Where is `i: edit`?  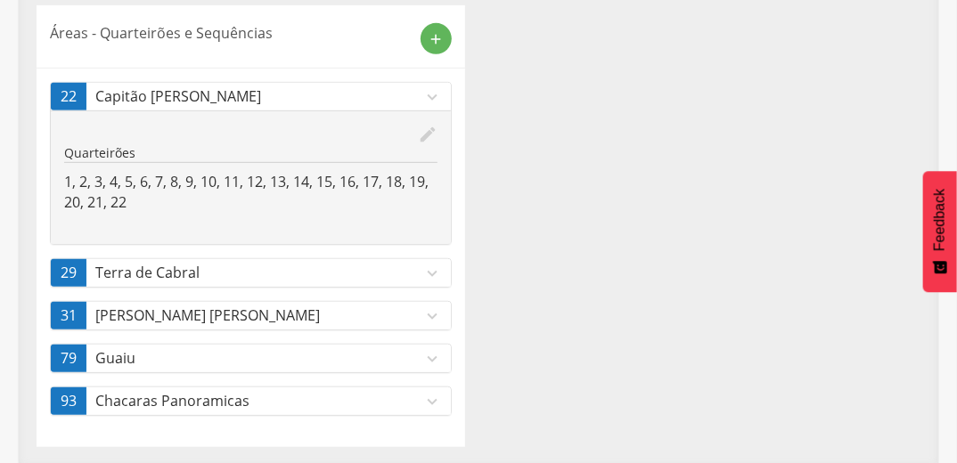
i: edit is located at coordinates (428, 135).